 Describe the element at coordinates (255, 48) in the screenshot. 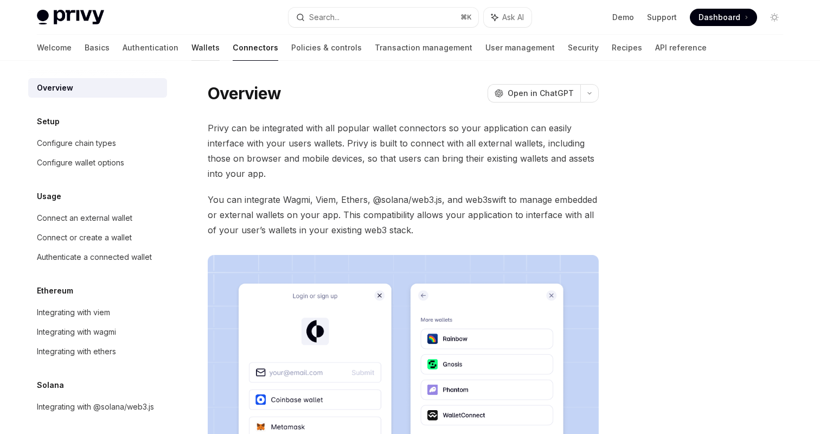

I see `a: Connectors` at that location.